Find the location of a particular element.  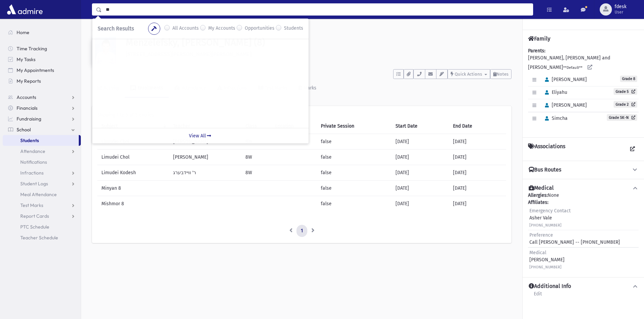

span: Financials is located at coordinates (27, 108).